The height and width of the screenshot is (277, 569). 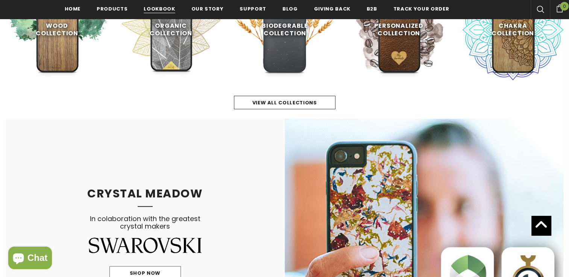 What do you see at coordinates (159, 9) in the screenshot?
I see `span: Lookbook` at bounding box center [159, 9].